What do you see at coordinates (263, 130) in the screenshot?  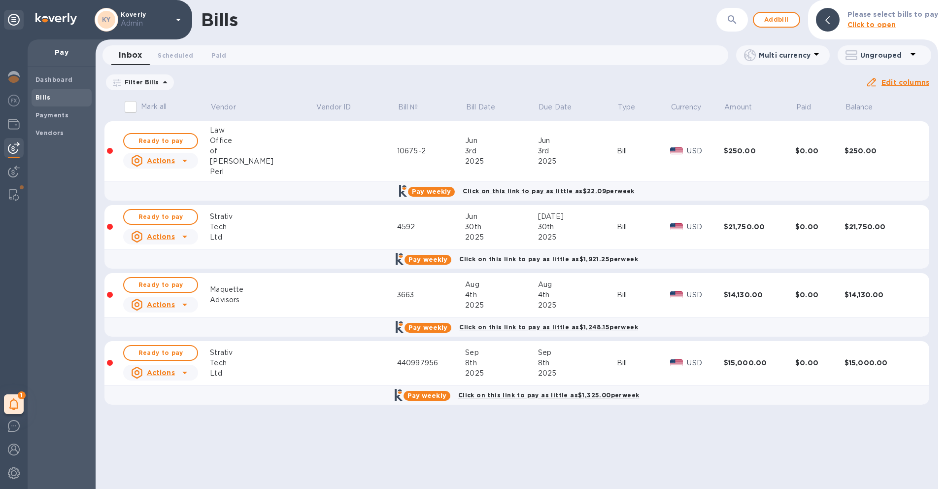 I see `div: Law` at bounding box center [263, 130].